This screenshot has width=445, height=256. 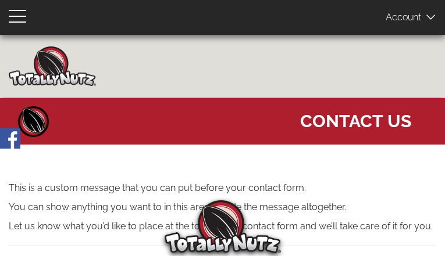 I want to click on p: This is a custom message that you can put before your contact form., so click(x=222, y=188).